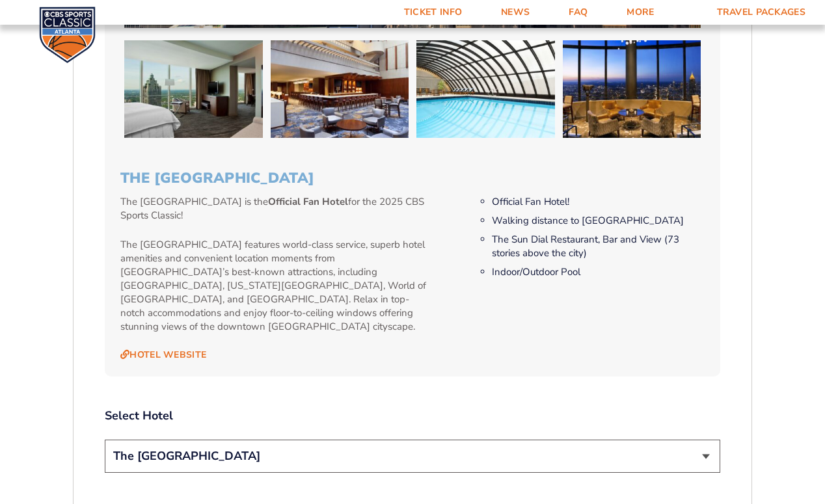 The image size is (825, 504). I want to click on li: Indoor/Outdoor Pool, so click(597, 272).